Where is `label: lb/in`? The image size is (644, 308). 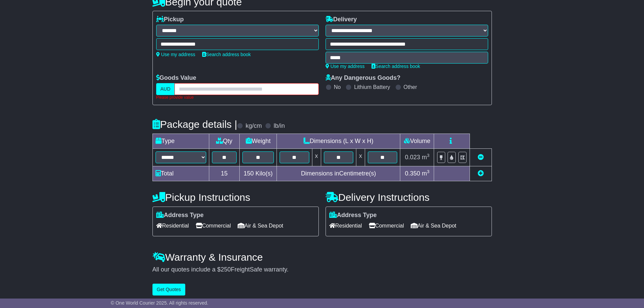 label: lb/in is located at coordinates (279, 126).